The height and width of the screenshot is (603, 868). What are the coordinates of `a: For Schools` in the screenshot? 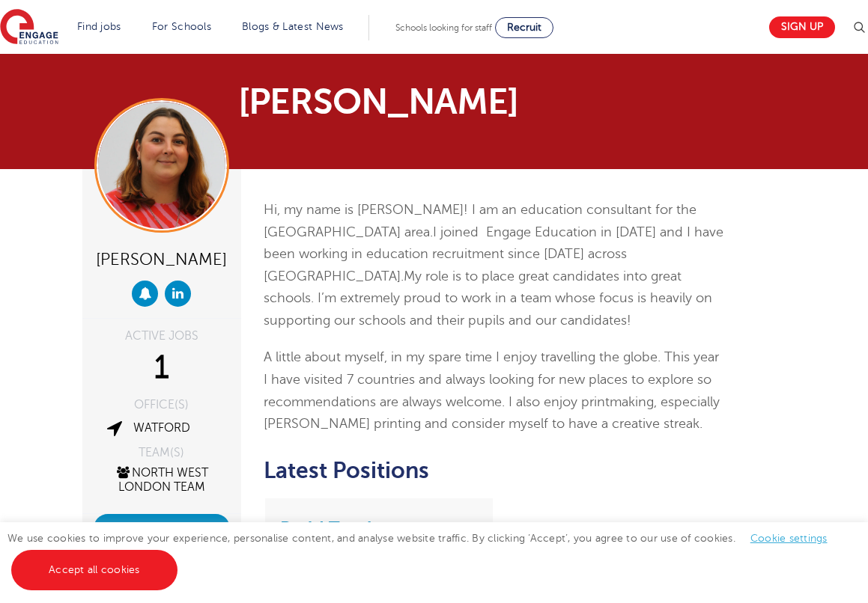 It's located at (181, 26).